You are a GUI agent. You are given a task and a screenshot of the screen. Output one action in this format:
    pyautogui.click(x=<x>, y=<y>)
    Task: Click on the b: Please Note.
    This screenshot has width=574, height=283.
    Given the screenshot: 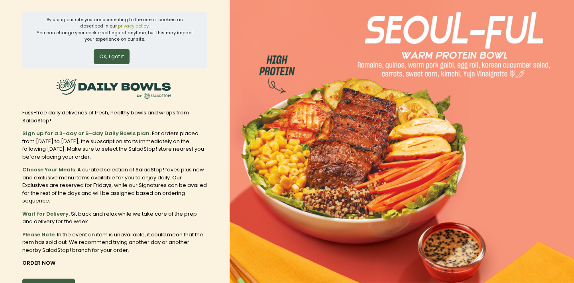 What is the action you would take?
    pyautogui.click(x=39, y=234)
    